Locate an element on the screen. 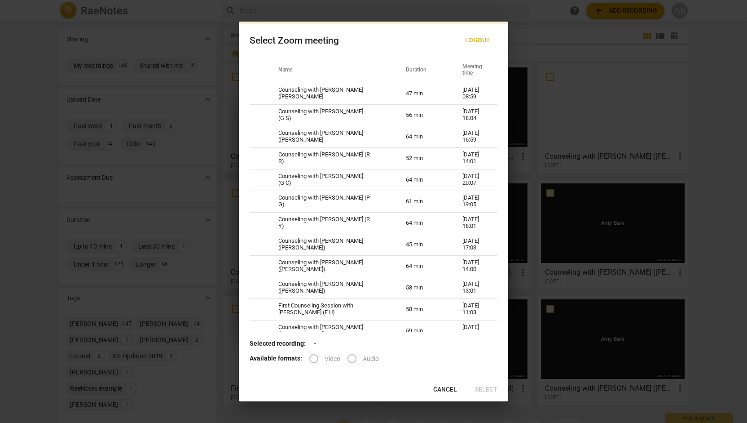 This screenshot has width=747, height=423. td: 45 min is located at coordinates (423, 244).